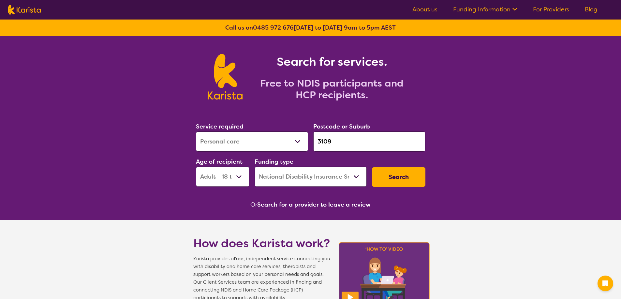 Image resolution: width=621 pixels, height=299 pixels. I want to click on input: Type, so click(369, 142).